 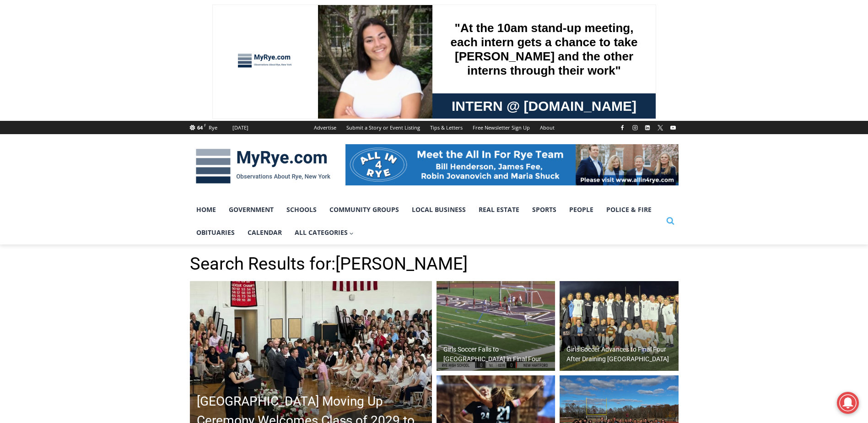 What do you see at coordinates (496, 325) in the screenshot?
I see `img: Rye Gilrs Varsity Soccer 2024-11-16 Final Four v New Hartford - one Rye goal` at bounding box center [496, 325].